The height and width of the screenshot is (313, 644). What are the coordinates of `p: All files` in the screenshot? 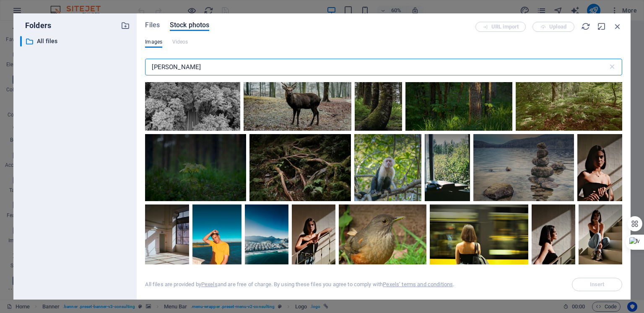 It's located at (75, 41).